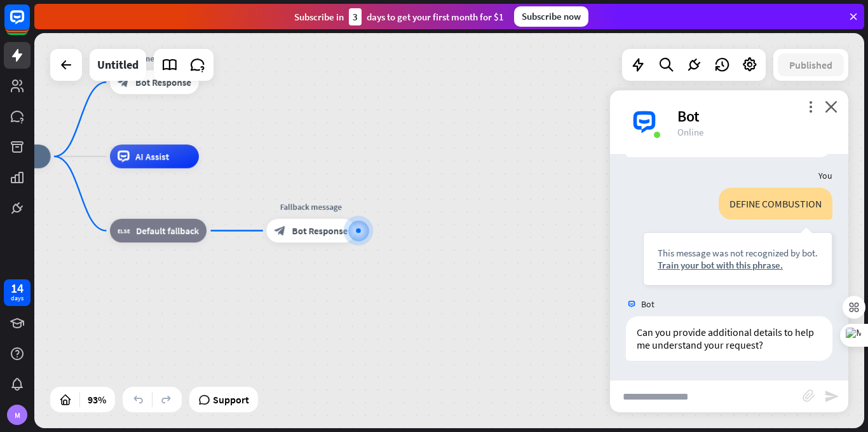  Describe the element at coordinates (310, 207) in the screenshot. I see `div: Fallback message` at that location.